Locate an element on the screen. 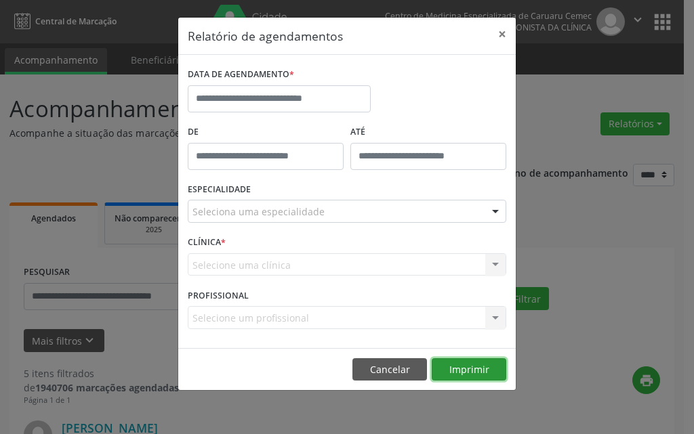 This screenshot has width=694, height=434. label: ESPECIALIDADE is located at coordinates (219, 190).